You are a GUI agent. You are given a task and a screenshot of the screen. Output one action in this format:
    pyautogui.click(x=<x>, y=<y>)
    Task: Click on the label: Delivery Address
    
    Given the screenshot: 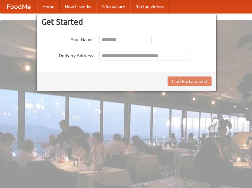 What is the action you would take?
    pyautogui.click(x=67, y=54)
    